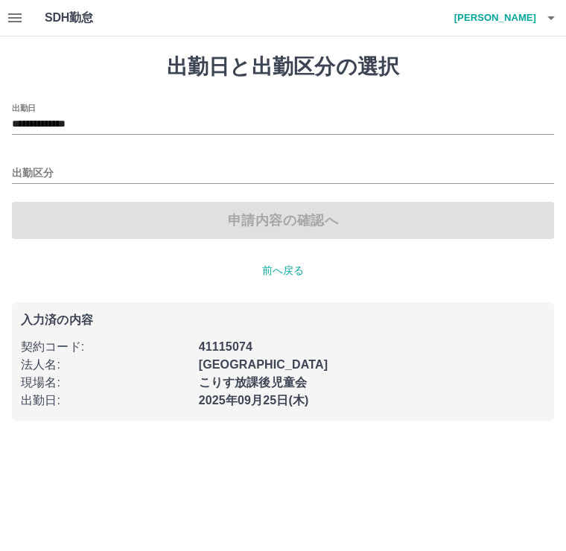 The height and width of the screenshot is (551, 566). Describe the element at coordinates (283, 67) in the screenshot. I see `h1: 出勤日と出勤区分の選択` at that location.